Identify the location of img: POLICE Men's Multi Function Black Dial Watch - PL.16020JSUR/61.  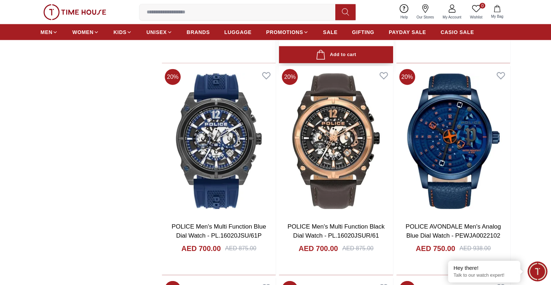
(335, 141).